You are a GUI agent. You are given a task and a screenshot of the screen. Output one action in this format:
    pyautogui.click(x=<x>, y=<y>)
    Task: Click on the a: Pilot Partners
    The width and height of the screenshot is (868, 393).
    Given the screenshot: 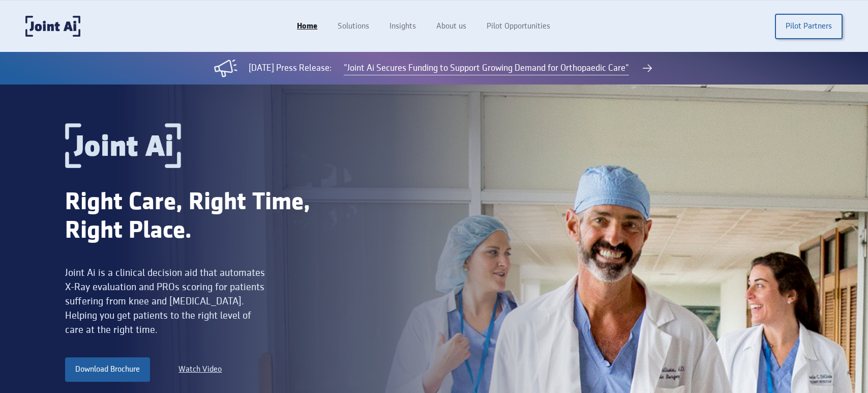 What is the action you would take?
    pyautogui.click(x=808, y=26)
    